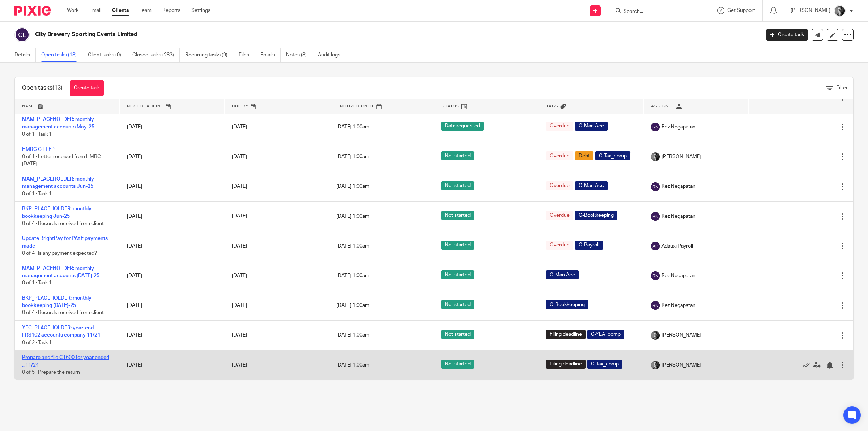 This screenshot has height=431, width=868. I want to click on a: Work, so click(73, 11).